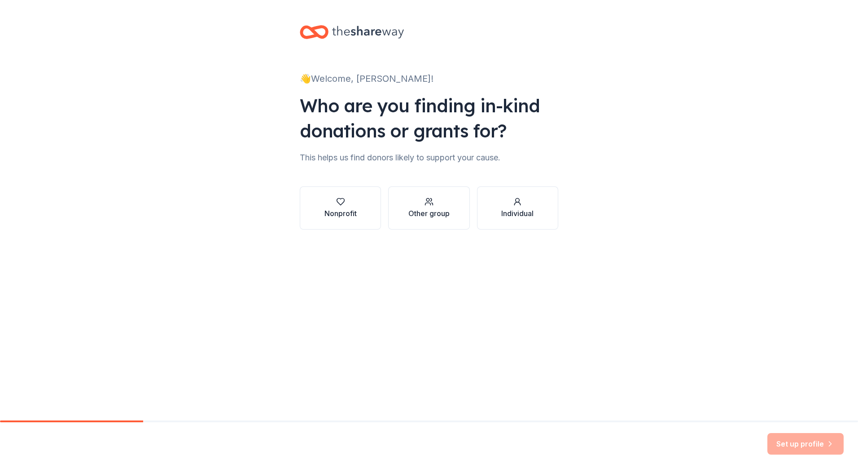 This screenshot has width=858, height=469. Describe the element at coordinates (340, 208) in the screenshot. I see `button: Nonprofit` at that location.